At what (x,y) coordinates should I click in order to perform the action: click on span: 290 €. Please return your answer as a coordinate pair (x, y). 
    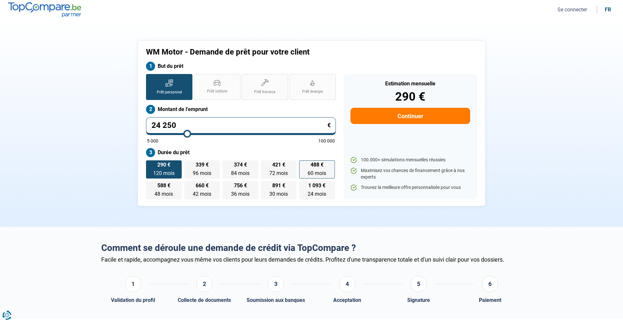
    Looking at the image, I should click on (164, 165).